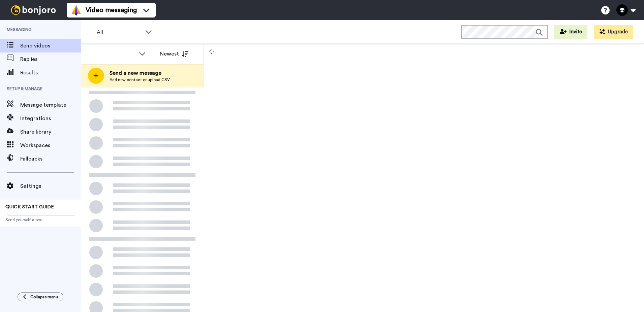 This screenshot has height=312, width=644. I want to click on a: Invite, so click(571, 32).